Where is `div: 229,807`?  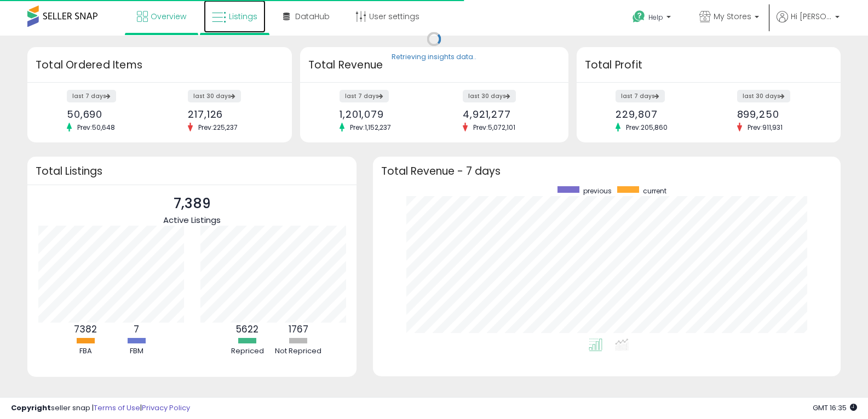 div: 229,807 is located at coordinates (657, 114).